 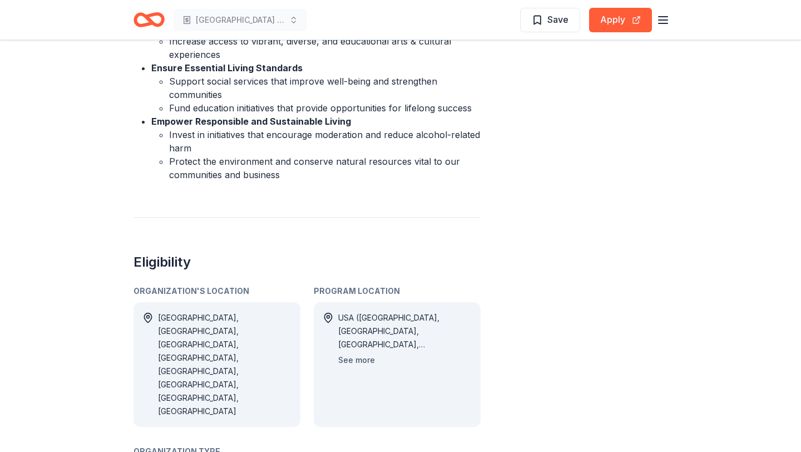 I want to click on div: Organization's Location, so click(x=217, y=291).